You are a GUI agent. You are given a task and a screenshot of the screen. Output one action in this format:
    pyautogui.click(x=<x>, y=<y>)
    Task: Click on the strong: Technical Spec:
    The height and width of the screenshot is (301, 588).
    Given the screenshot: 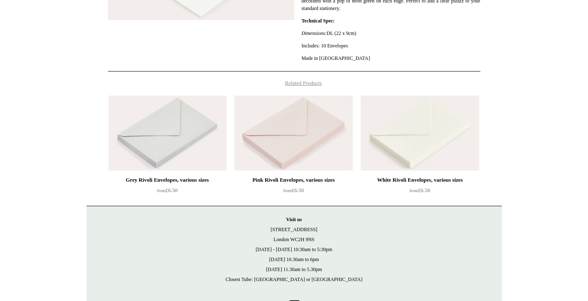 What is the action you would take?
    pyautogui.click(x=318, y=21)
    